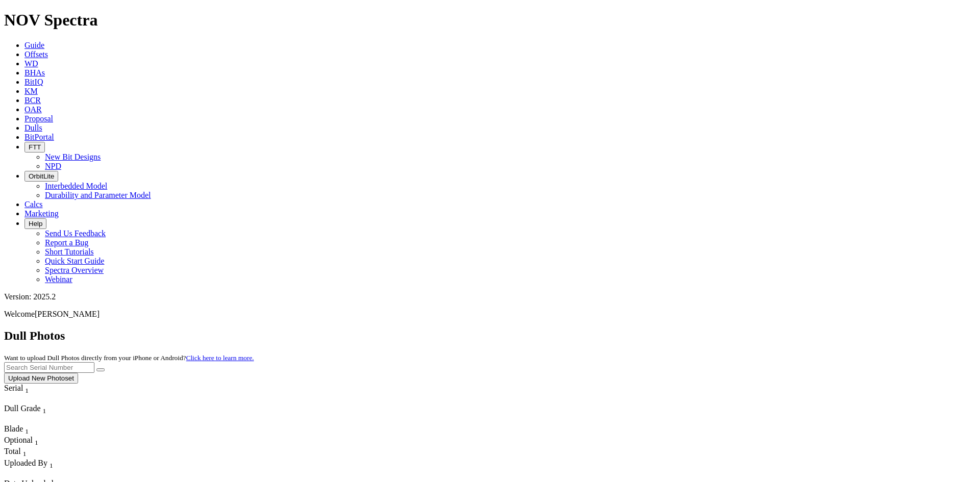 The image size is (980, 482). I want to click on a: Short Tutorials, so click(69, 251).